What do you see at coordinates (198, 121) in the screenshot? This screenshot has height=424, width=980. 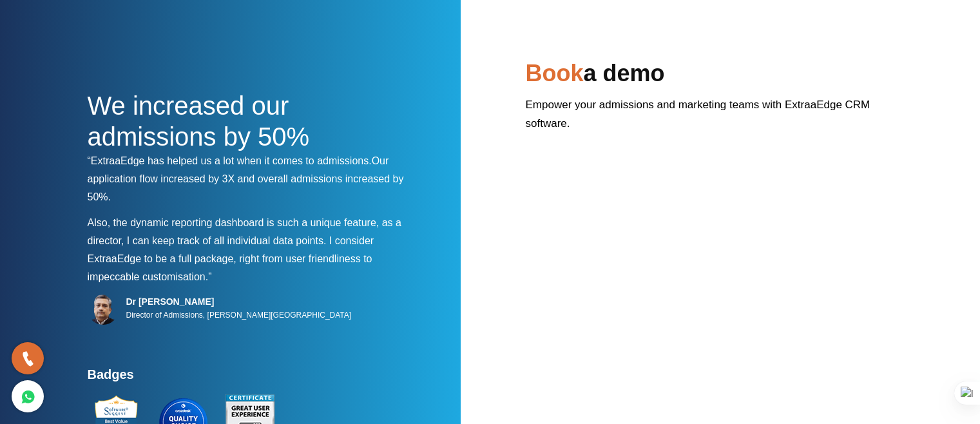 I see `span: We increased our admissions by 50%` at bounding box center [198, 121].